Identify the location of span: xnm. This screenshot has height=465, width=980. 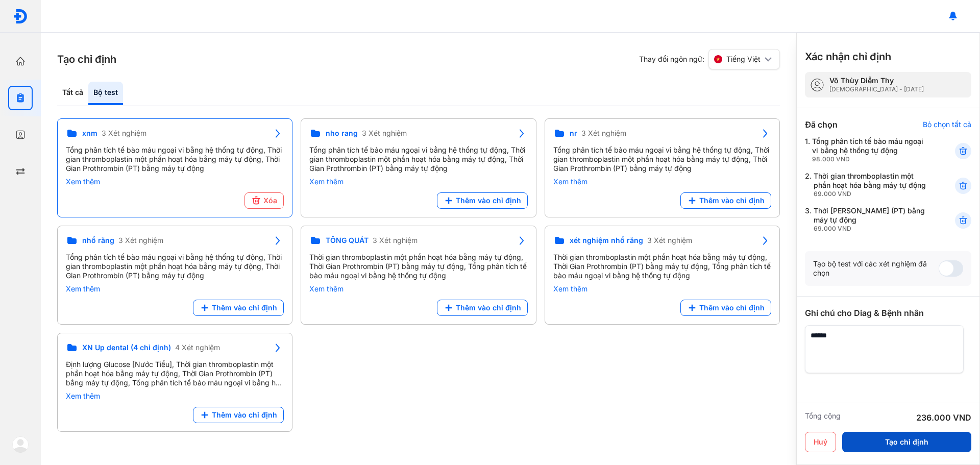
(90, 133).